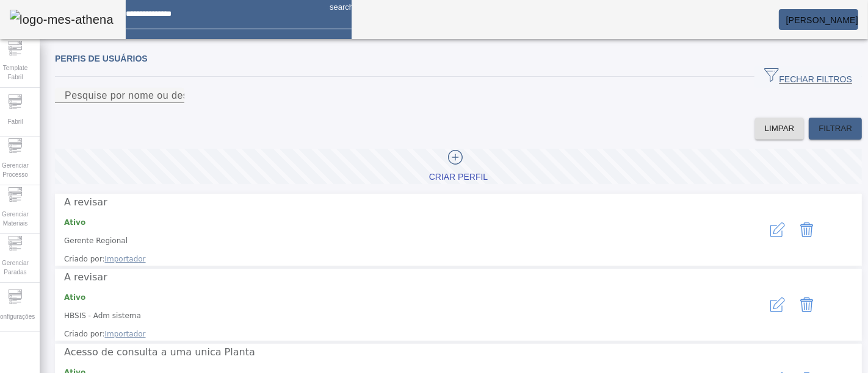  I want to click on button: LIMPAR, so click(779, 129).